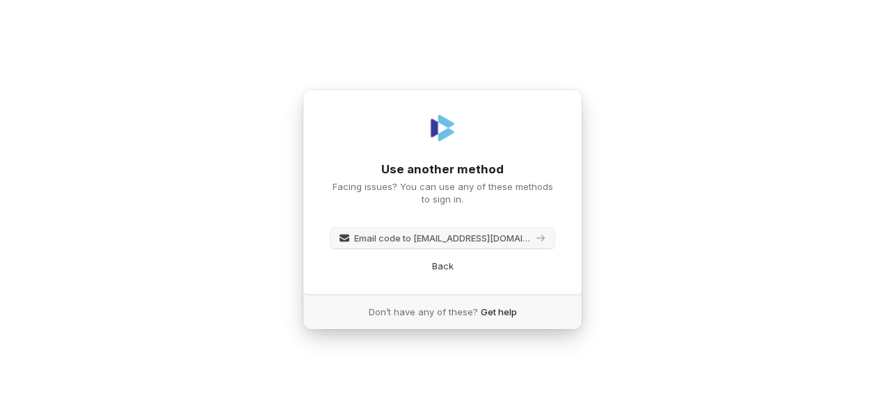 Image resolution: width=885 pixels, height=419 pixels. I want to click on p: Back, so click(443, 266).